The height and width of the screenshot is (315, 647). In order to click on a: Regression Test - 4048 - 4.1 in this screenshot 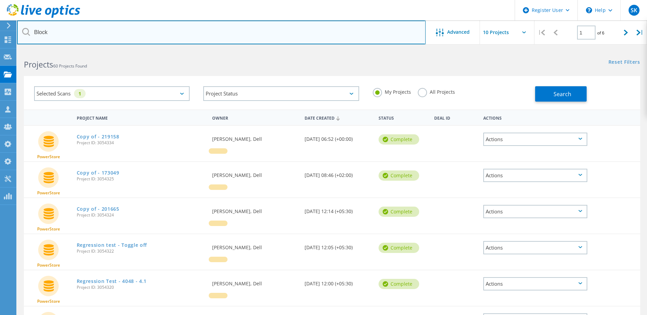, I will do `click(112, 281)`.